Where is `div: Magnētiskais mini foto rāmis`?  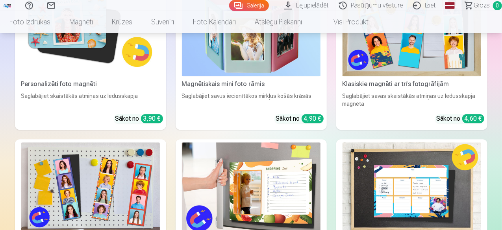
div: Magnētiskais mini foto rāmis is located at coordinates (251, 84).